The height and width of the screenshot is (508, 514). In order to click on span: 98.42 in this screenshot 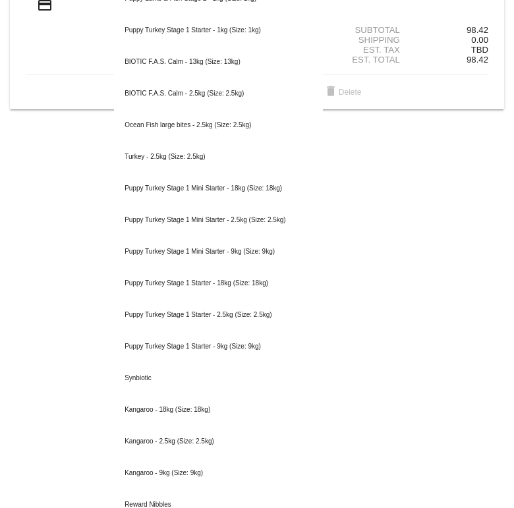, I will do `click(477, 59)`.